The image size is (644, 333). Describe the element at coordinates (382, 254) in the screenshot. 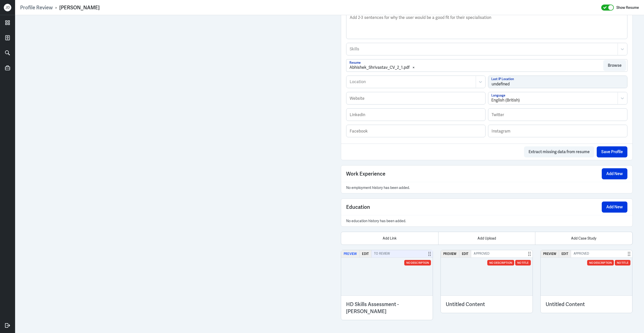

I see `span: To Review` at that location.